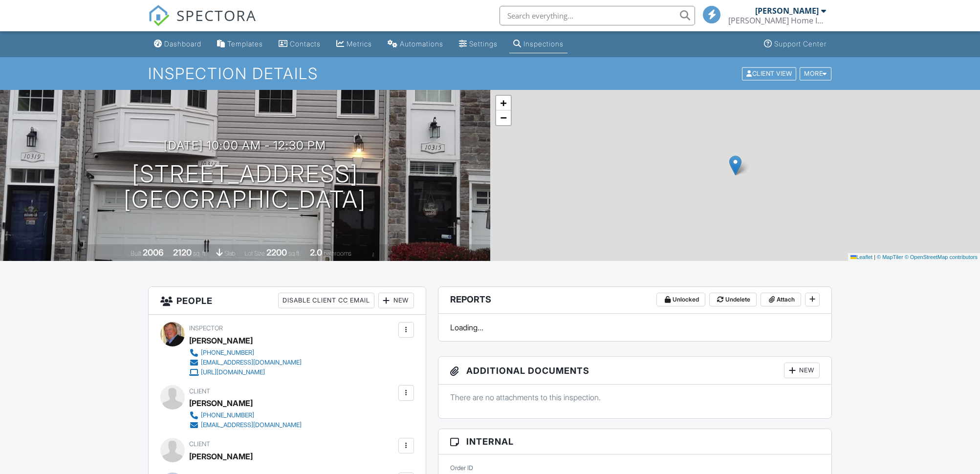  What do you see at coordinates (182, 252) in the screenshot?
I see `div: 2120` at bounding box center [182, 252].